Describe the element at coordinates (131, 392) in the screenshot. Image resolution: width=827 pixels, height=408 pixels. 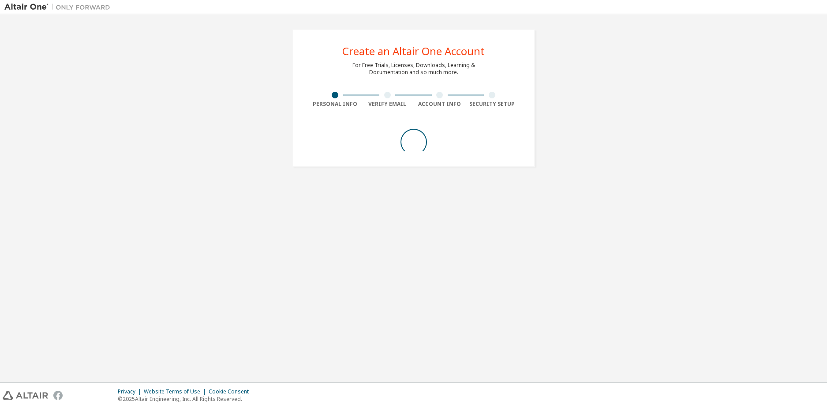
I see `div: Privacy` at that location.